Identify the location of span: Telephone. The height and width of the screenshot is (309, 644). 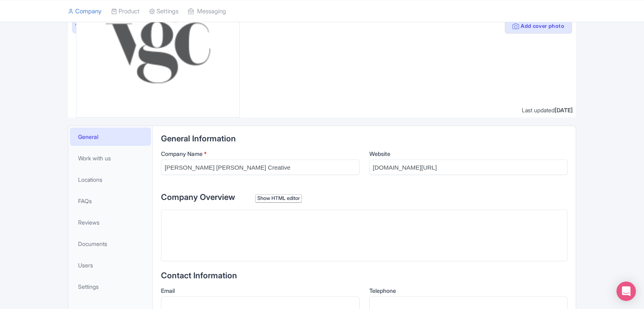
(383, 291).